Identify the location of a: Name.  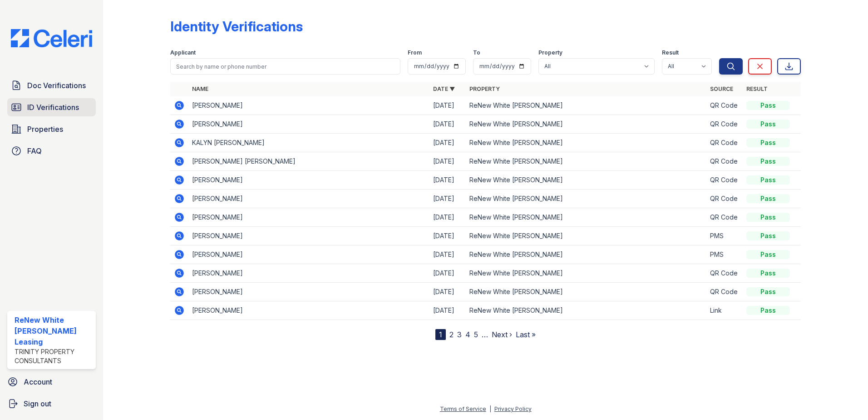
(200, 88).